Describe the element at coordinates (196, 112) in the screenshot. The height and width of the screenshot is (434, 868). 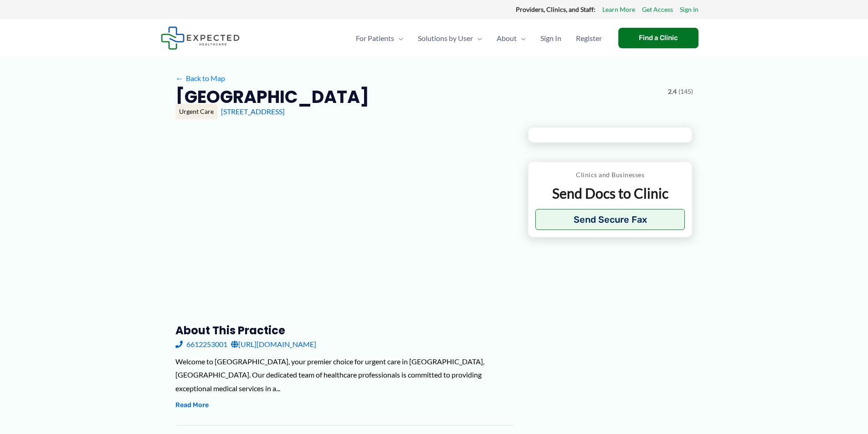
I see `div: Urgent Care` at that location.